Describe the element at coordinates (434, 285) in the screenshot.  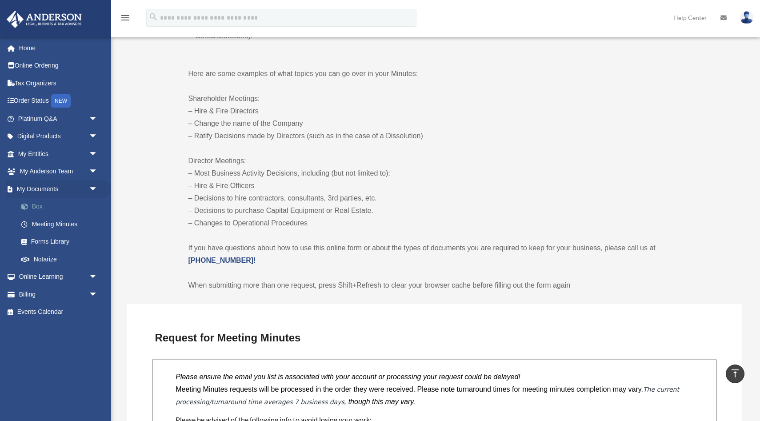
I see `p: When submitting more than one request, press Shift+Refresh to clear your browser cache before fil...` at that location.